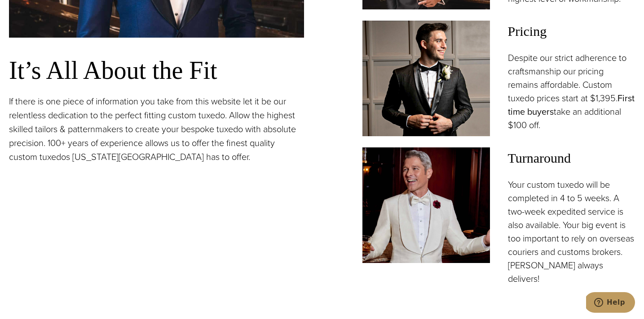 The height and width of the screenshot is (319, 644). Describe the element at coordinates (572, 32) in the screenshot. I see `span: Pricing` at that location.